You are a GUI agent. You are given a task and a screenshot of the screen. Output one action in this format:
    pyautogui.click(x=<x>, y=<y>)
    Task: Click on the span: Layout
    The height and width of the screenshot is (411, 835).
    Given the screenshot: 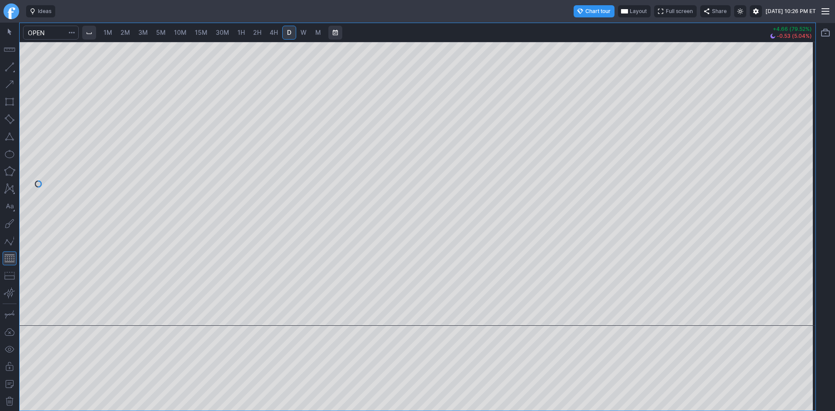 What is the action you would take?
    pyautogui.click(x=638, y=11)
    